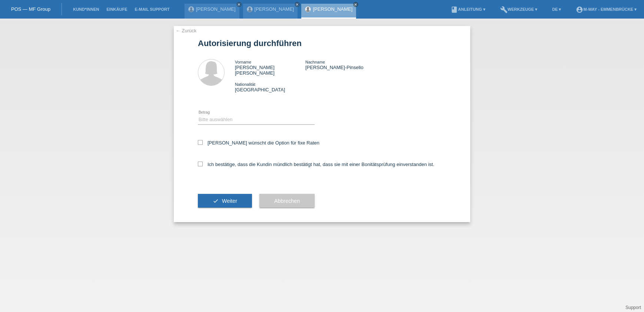 The image size is (644, 312). What do you see at coordinates (468, 10) in the screenshot?
I see `a: bookAnleitung ▾` at bounding box center [468, 10].